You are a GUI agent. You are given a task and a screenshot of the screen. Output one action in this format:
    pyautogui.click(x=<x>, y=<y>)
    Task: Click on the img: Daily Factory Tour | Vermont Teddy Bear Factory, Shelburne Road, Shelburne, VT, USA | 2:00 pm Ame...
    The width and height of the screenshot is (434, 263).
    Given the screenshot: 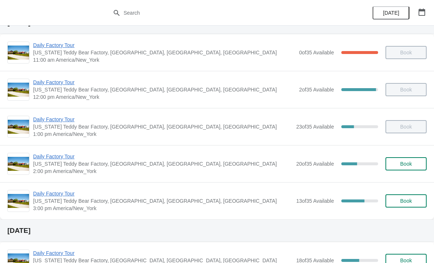 What is the action you would take?
    pyautogui.click(x=18, y=164)
    